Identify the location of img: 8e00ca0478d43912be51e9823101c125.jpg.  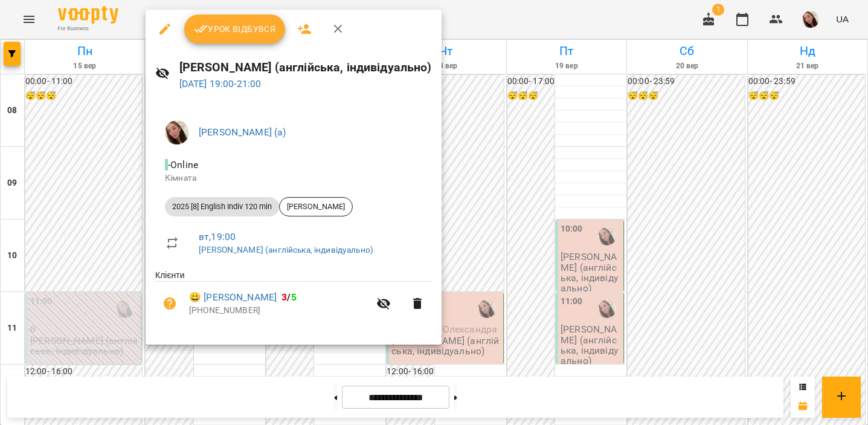
(177, 133).